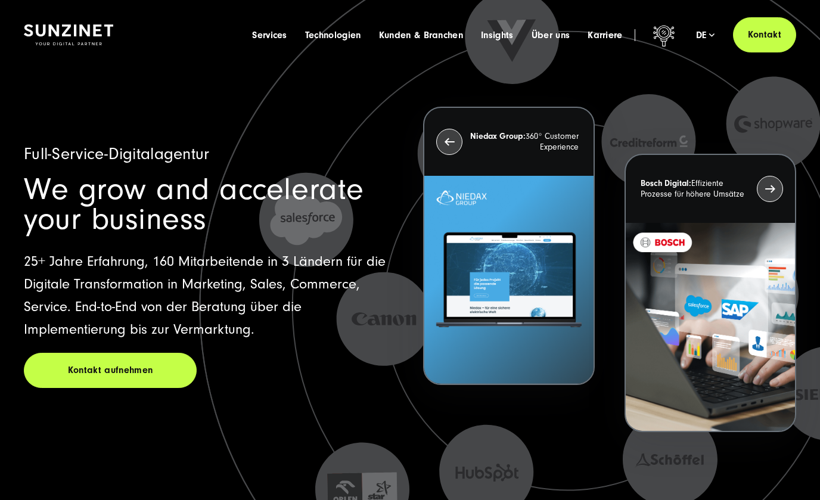 The image size is (820, 500). What do you see at coordinates (509, 280) in the screenshot?
I see `img: Letztes Projekt von Niedax. Ein Laptop auf dem die Niedax Website geöffnet ist, auf blauem Hinter...` at bounding box center [509, 280].